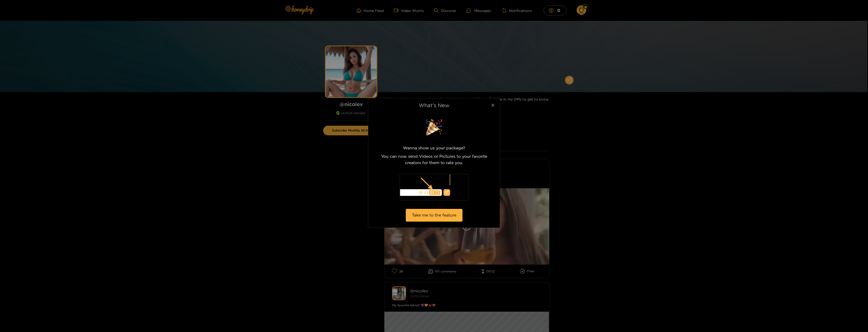 The height and width of the screenshot is (332, 868). Describe the element at coordinates (434, 127) in the screenshot. I see `img: surprise image` at that location.